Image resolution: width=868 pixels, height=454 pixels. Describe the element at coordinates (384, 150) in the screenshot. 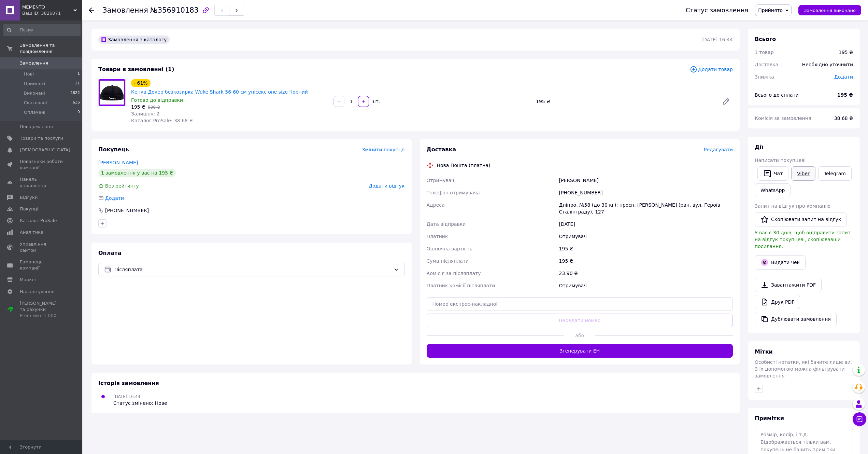

I see `span: Змінити покупця` at that location.